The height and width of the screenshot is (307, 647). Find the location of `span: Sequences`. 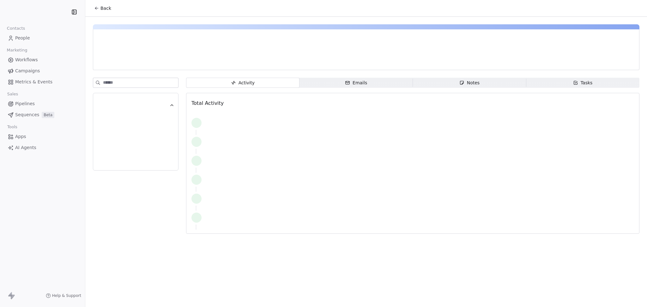

span: Sequences is located at coordinates (27, 115).